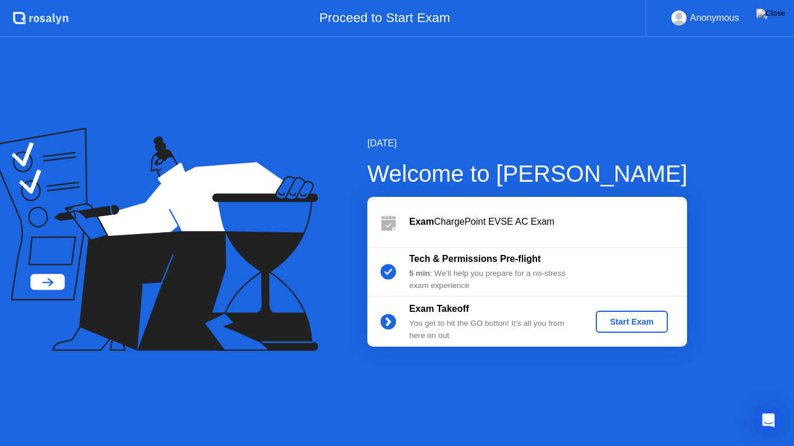  Describe the element at coordinates (770, 13) in the screenshot. I see `img: Close` at that location.